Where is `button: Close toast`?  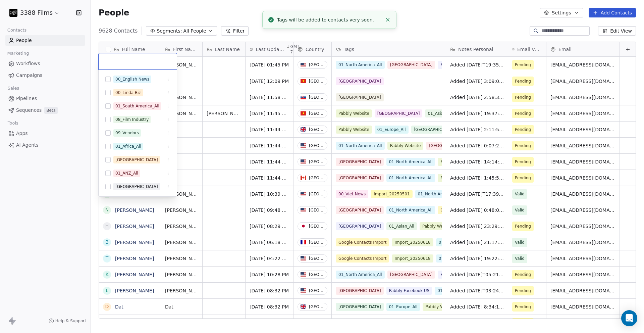
button: Close toast is located at coordinates (388, 20).